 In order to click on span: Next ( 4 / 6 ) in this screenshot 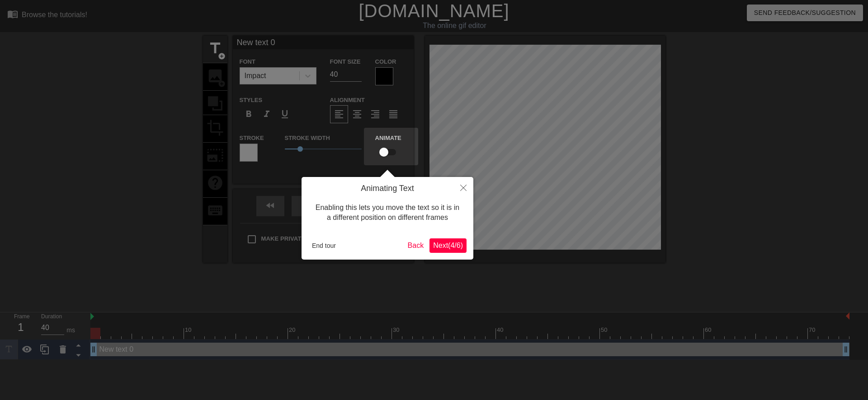, I will do `click(448, 245)`.